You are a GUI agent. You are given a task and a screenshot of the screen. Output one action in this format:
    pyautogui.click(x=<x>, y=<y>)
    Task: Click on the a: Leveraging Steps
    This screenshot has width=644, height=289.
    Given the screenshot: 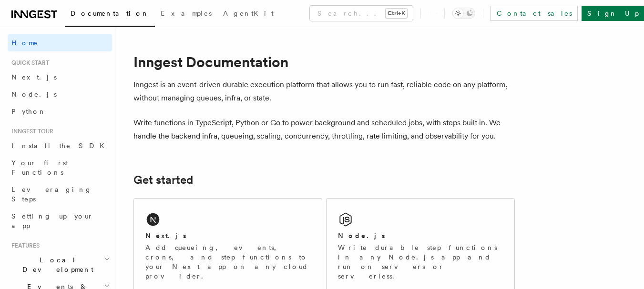 What is the action you would take?
    pyautogui.click(x=60, y=195)
    